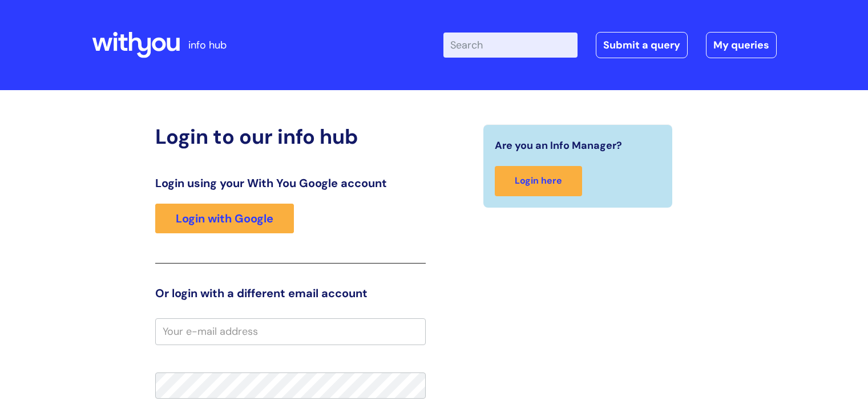 The width and height of the screenshot is (868, 401). I want to click on h2: Login to our info hub, so click(291, 137).